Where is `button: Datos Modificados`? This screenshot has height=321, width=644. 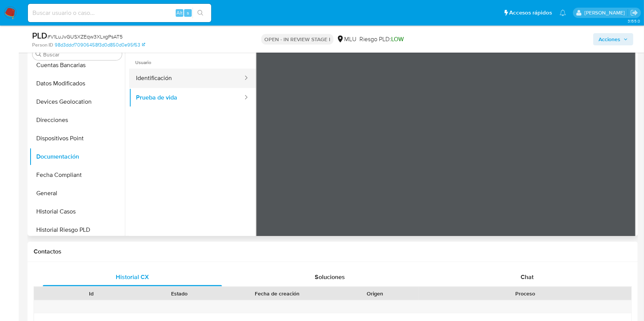 button: Datos Modificados is located at coordinates (77, 84).